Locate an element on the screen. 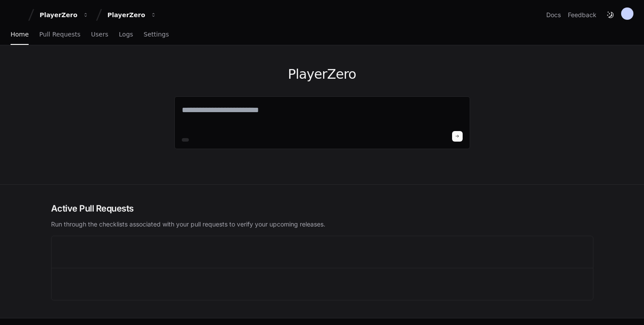 The height and width of the screenshot is (325, 644). a: Docs is located at coordinates (553, 15).